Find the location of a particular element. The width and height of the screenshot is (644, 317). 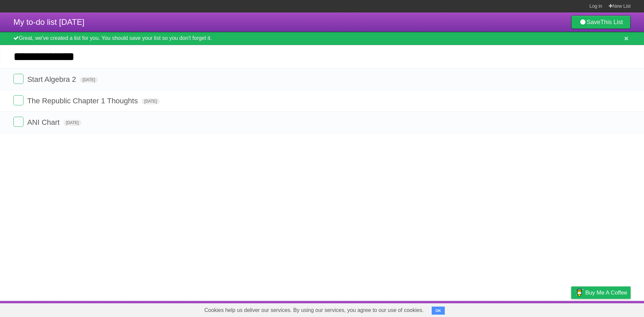

b: This List is located at coordinates (612, 22).